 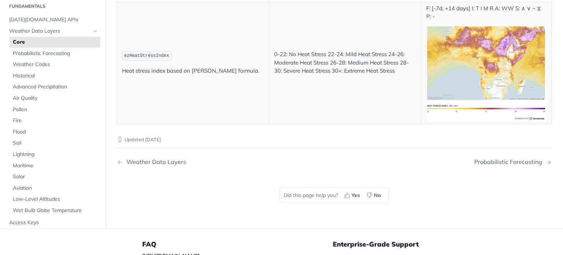 I want to click on span: Lightning, so click(x=55, y=154).